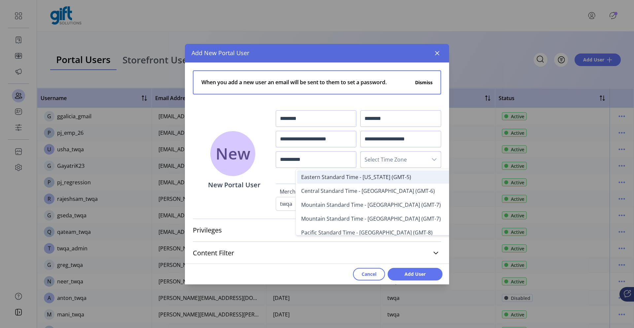 This screenshot has height=328, width=634. What do you see at coordinates (286, 204) in the screenshot?
I see `div: twqa` at bounding box center [286, 204].